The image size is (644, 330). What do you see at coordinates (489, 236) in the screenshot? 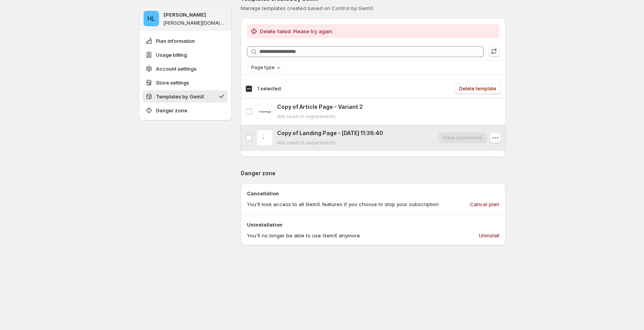
I see `button: Uninstall` at bounding box center [489, 236].